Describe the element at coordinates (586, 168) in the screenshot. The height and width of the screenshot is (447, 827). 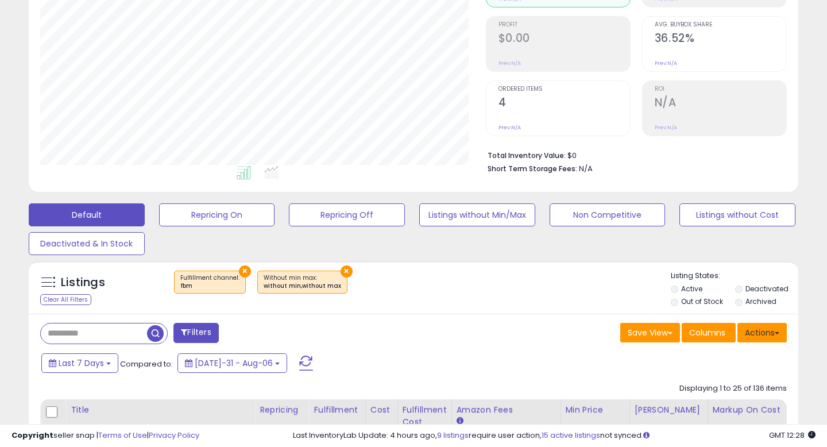
I see `span: N/A` at that location.